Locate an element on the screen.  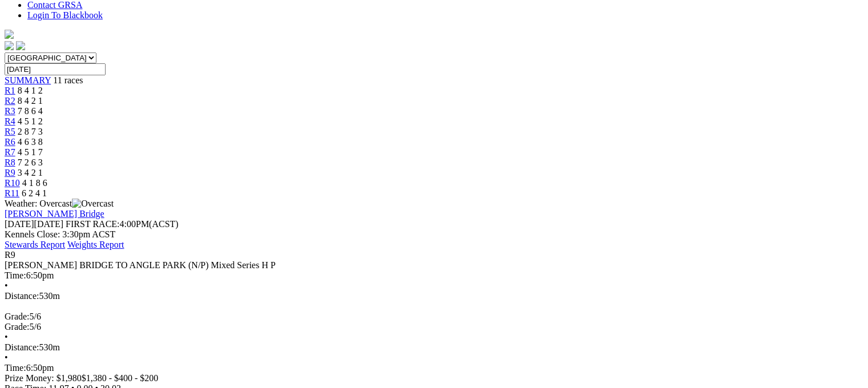
a: Login To Blackbook is located at coordinates (65, 15).